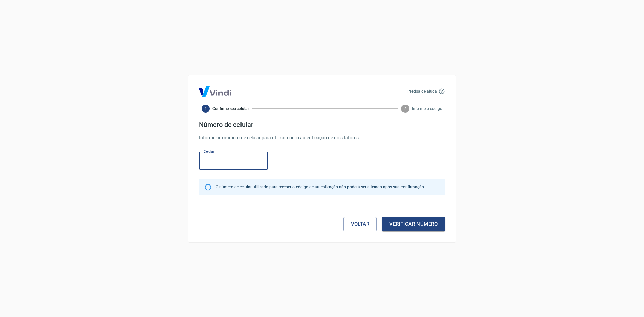 This screenshot has height=317, width=644. I want to click on text: 2, so click(405, 108).